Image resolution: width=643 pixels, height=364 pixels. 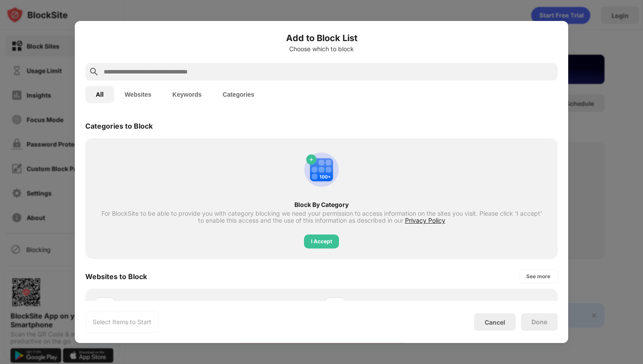 I want to click on button: Categories, so click(x=238, y=94).